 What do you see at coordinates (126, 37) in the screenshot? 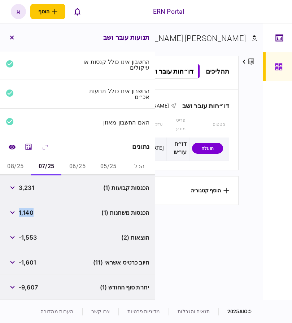
I see `h3: תנועות עובר ושב` at bounding box center [126, 37].